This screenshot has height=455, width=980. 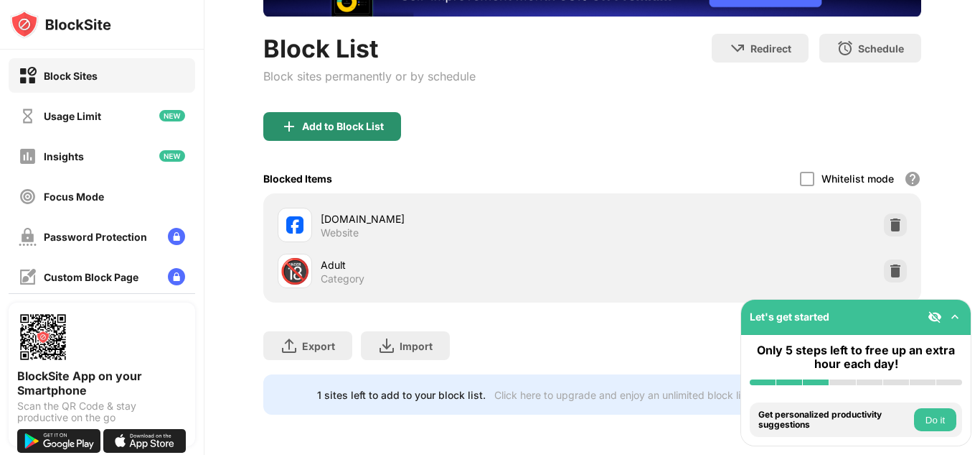 What do you see at coordinates (790, 316) in the screenshot?
I see `div: Let's get started` at bounding box center [790, 316].